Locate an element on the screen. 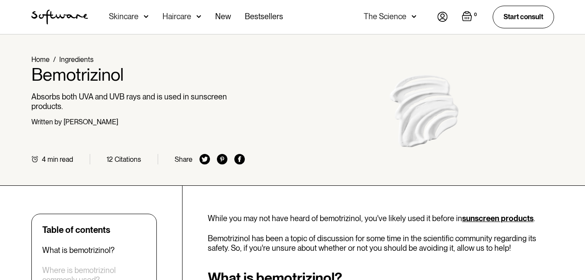 The height and width of the screenshot is (280, 585). a: Ingredients is located at coordinates (76, 59).